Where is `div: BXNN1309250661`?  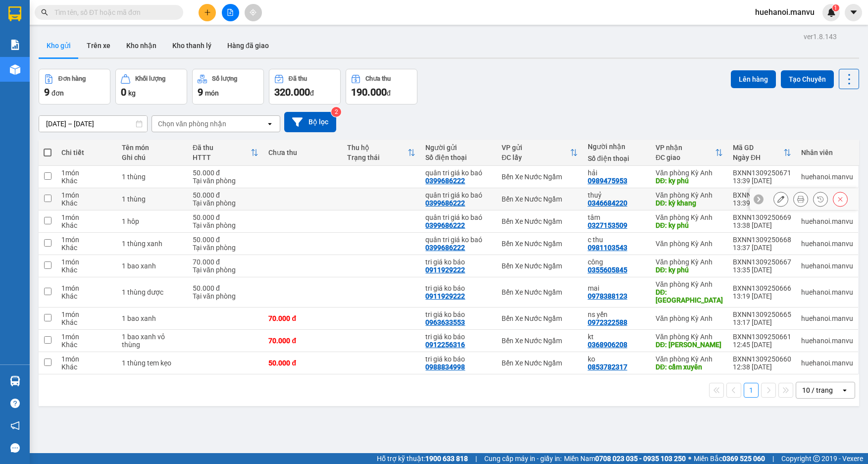 div: BXNN1309250661 is located at coordinates (762, 337).